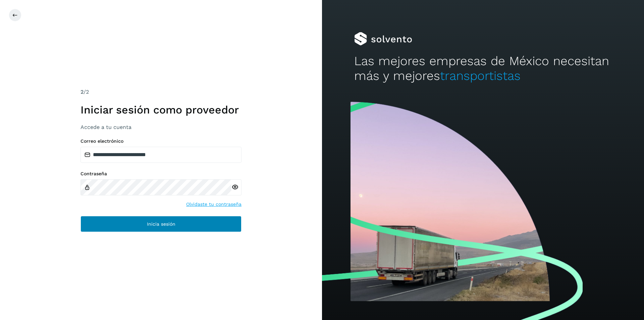  I want to click on span: 2, so click(82, 92).